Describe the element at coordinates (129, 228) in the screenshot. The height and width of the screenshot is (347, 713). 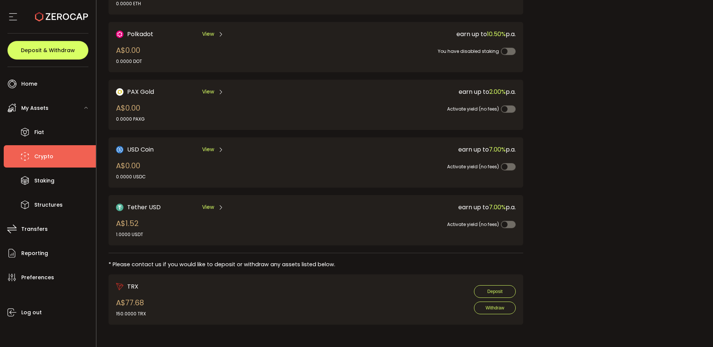
I see `div: A$1.52` at that location.